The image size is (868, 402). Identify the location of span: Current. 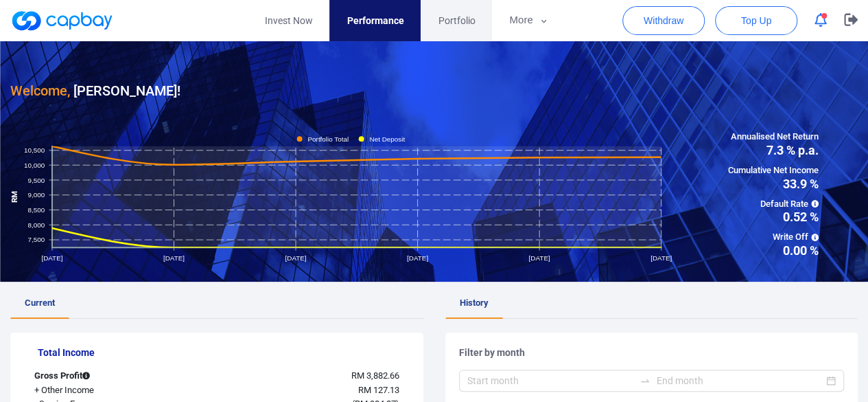
(40, 302).